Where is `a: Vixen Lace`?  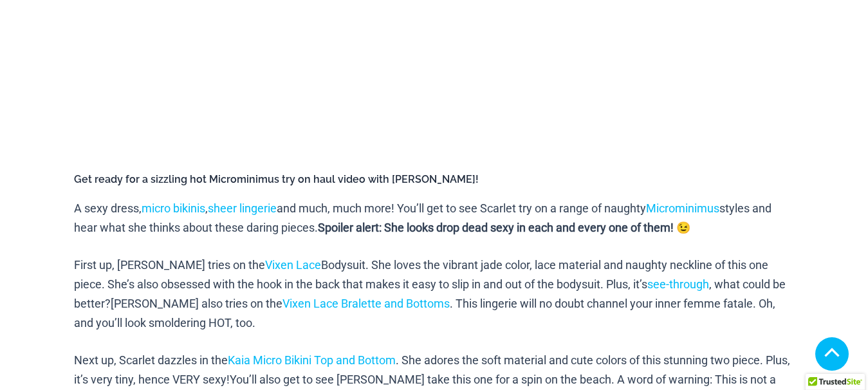 a: Vixen Lace is located at coordinates (293, 265).